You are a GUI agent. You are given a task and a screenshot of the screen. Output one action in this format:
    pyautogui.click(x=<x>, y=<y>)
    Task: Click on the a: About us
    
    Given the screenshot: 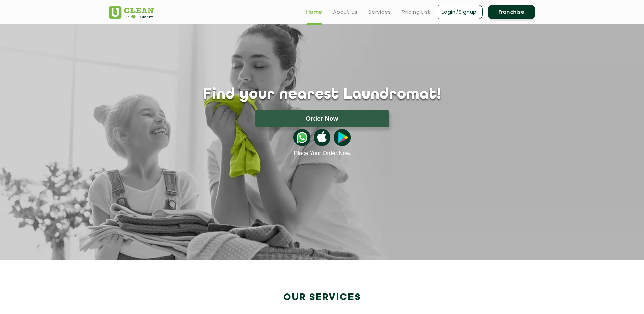 What is the action you would take?
    pyautogui.click(x=345, y=12)
    